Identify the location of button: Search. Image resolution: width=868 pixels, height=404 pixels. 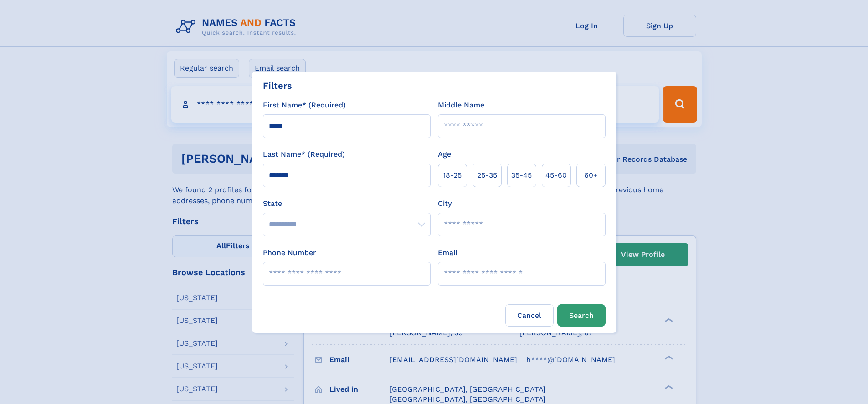
(582, 316).